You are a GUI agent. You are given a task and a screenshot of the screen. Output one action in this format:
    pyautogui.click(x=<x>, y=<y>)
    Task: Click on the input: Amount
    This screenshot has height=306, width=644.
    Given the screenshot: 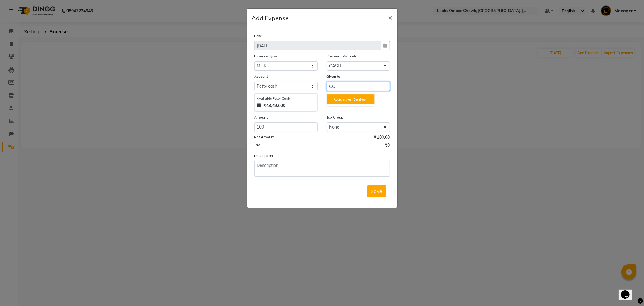 What is the action you would take?
    pyautogui.click(x=286, y=127)
    